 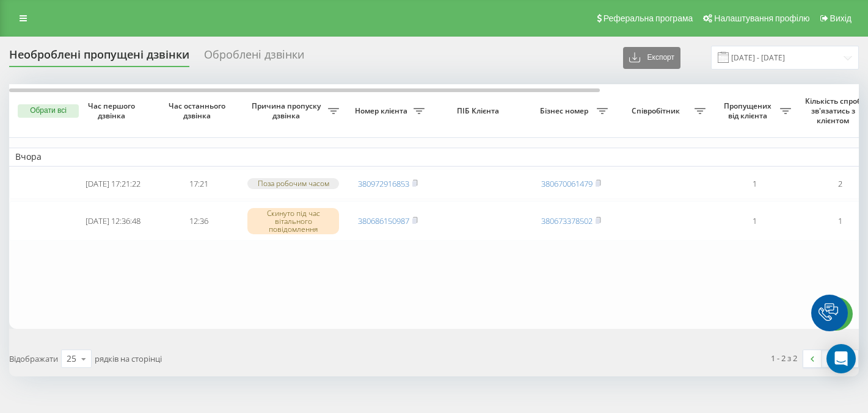 What do you see at coordinates (566, 111) in the screenshot?
I see `span: Бізнес номер` at bounding box center [566, 111].